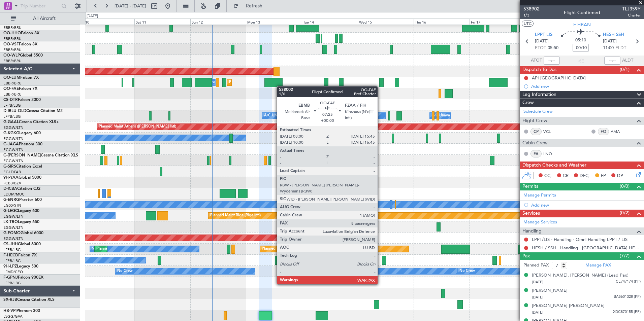  Describe the element at coordinates (582, 25) in the screenshot. I see `span: F-HBAN` at that location.